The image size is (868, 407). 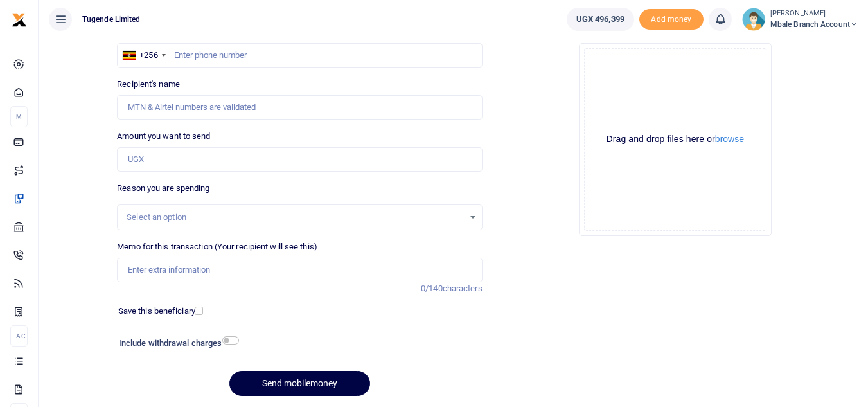 I want to click on span: characters, so click(x=463, y=288).